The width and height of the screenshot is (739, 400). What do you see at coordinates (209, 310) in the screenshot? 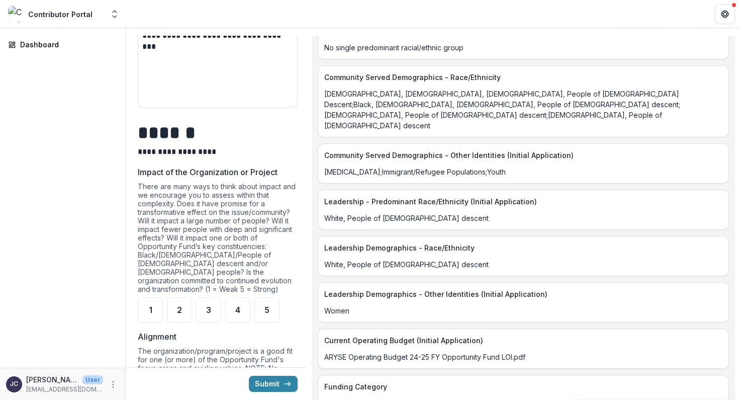
I see `span: 3` at bounding box center [209, 310].